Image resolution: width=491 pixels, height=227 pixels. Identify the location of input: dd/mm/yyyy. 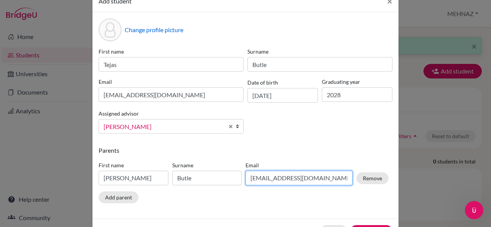
(283, 95).